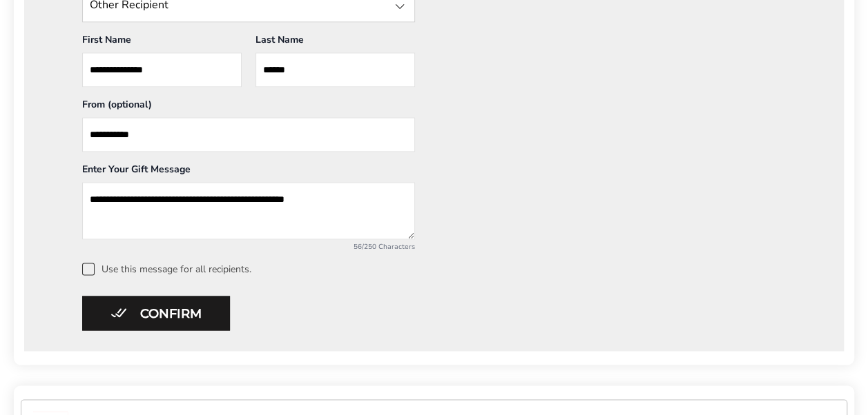 This screenshot has width=868, height=415. Describe the element at coordinates (248, 247) in the screenshot. I see `div: 56/250 Characters` at that location.